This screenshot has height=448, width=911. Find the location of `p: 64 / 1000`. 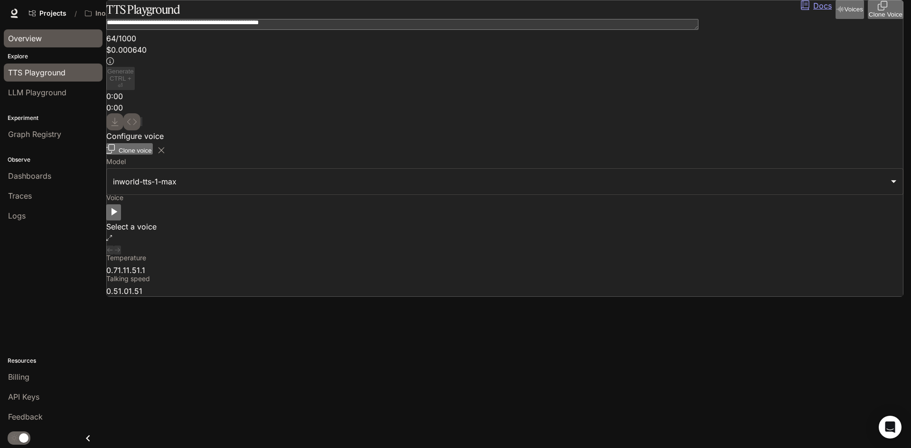

p: 64 / 1000 is located at coordinates (505, 38).